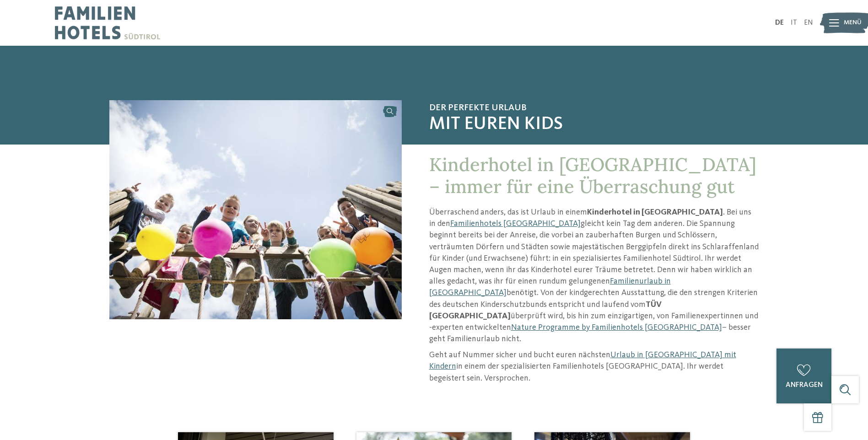  What do you see at coordinates (594, 124) in the screenshot?
I see `span: mit euren Kids` at bounding box center [594, 124].